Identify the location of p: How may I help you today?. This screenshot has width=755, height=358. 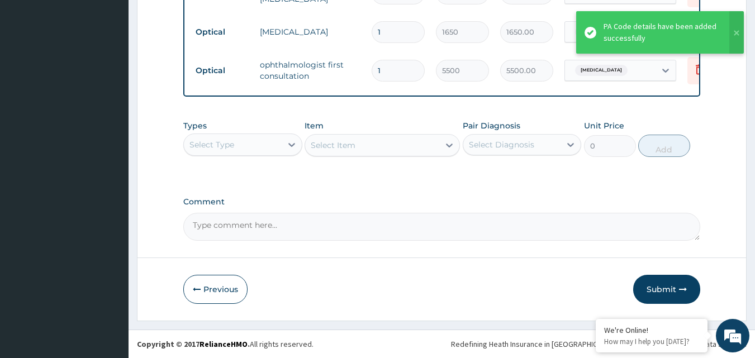
(652, 341).